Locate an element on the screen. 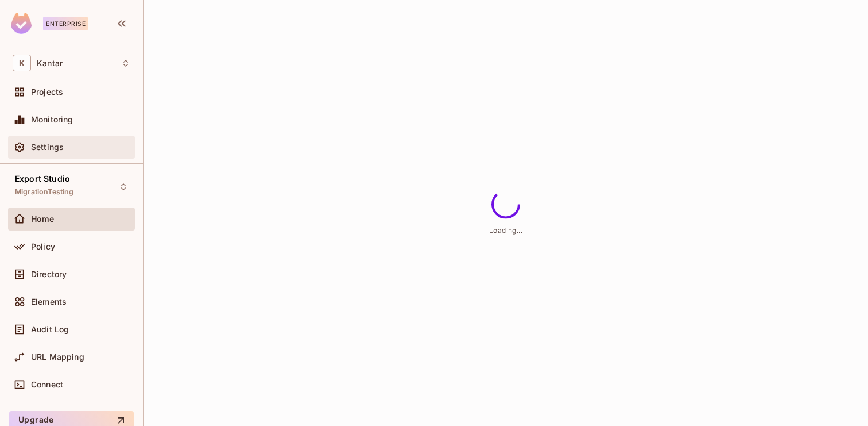  span: Policy is located at coordinates (43, 246).